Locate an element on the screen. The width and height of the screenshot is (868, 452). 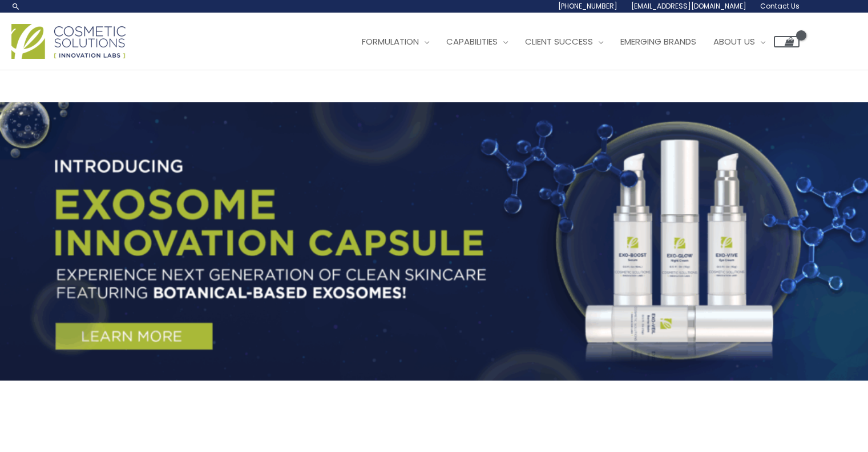
a: Emerging Brands is located at coordinates (658, 42).